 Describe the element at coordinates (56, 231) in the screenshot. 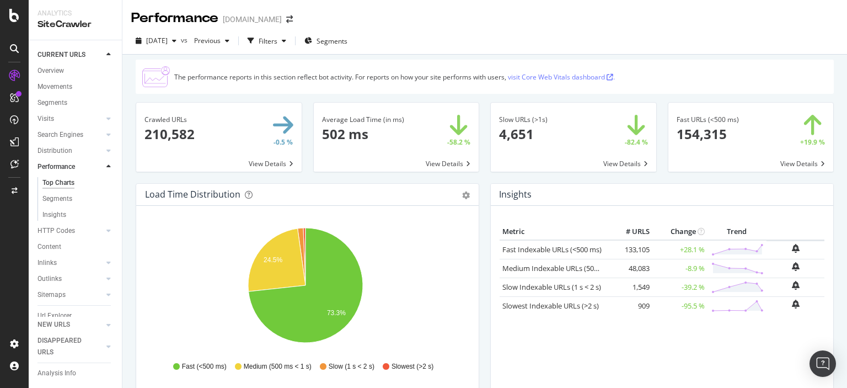

I see `div: HTTP Codes` at that location.